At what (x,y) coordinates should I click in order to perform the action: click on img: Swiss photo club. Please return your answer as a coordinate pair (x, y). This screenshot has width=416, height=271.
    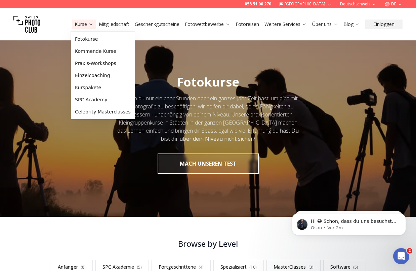
    Looking at the image, I should click on (27, 24).